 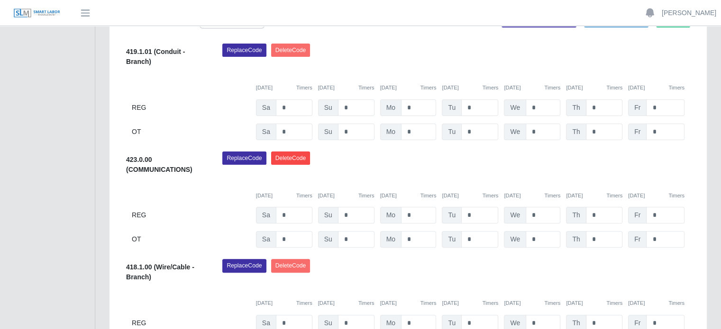 I want to click on b: 423.0.00 (COMMUNICATIONS), so click(x=159, y=164).